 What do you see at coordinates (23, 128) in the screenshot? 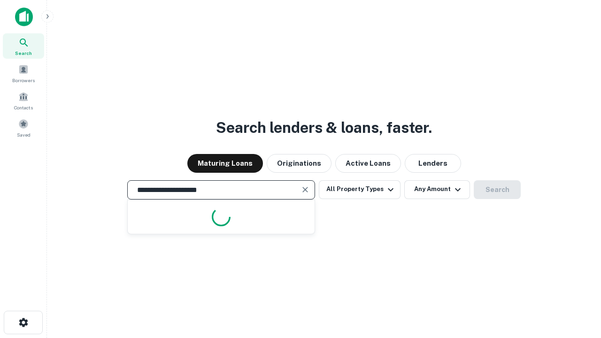
I see `a: Saved` at bounding box center [23, 128].